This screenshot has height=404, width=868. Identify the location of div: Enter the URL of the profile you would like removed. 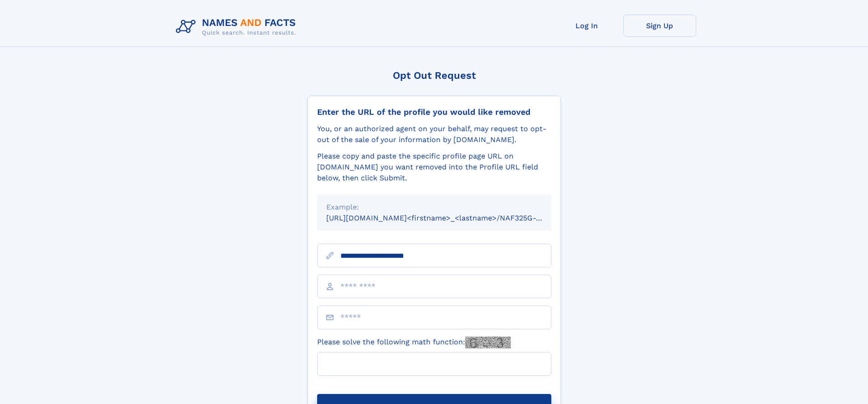
(434, 112).